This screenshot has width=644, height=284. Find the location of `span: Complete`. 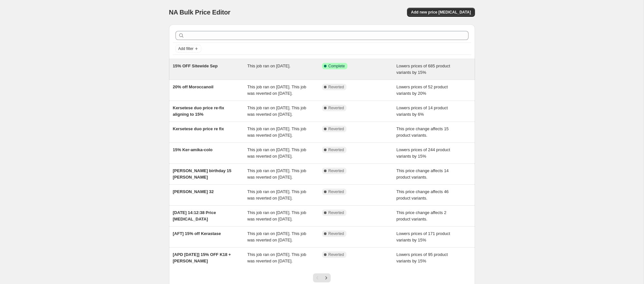

span: Complete is located at coordinates (336, 66).